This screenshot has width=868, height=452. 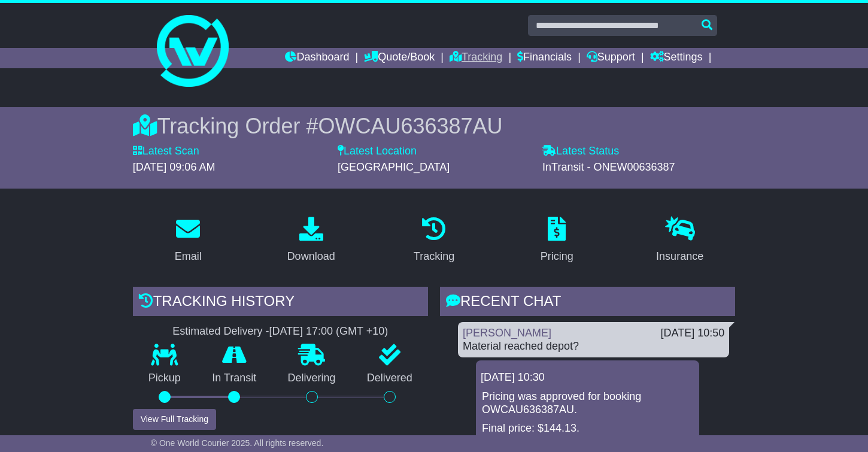 What do you see at coordinates (237, 443) in the screenshot?
I see `span: © One World Courier 2025. All rights reserved.` at bounding box center [237, 443].